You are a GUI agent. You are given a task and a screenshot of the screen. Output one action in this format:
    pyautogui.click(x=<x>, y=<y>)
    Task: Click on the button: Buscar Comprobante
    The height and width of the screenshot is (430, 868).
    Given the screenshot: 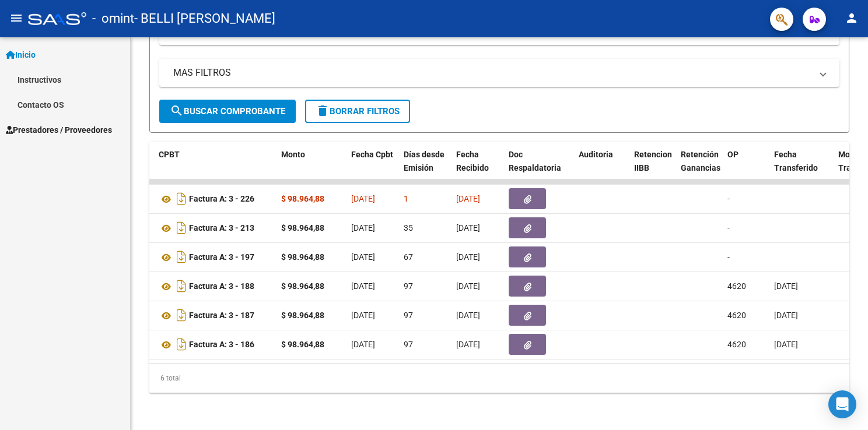 What is the action you would take?
    pyautogui.click(x=227, y=112)
    